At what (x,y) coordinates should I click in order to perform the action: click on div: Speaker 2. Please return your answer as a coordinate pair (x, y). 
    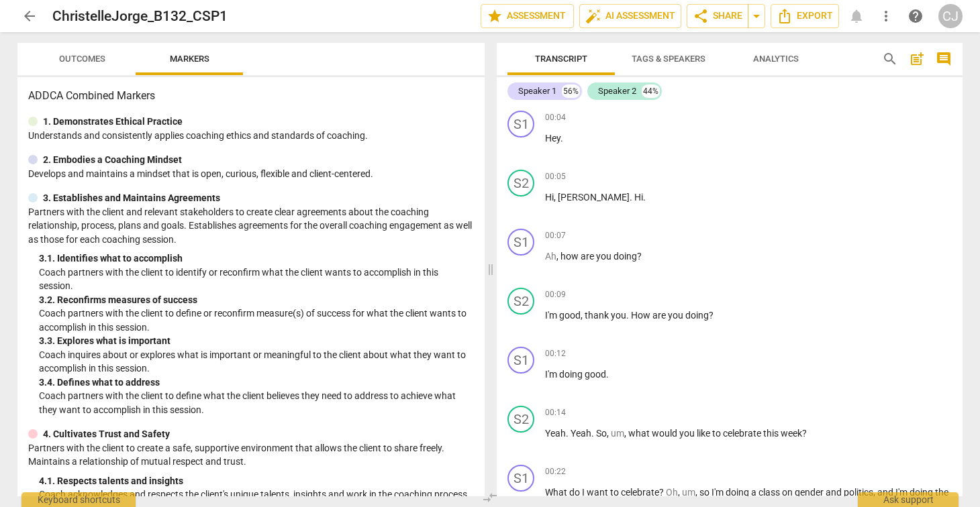
    Looking at the image, I should click on (617, 91).